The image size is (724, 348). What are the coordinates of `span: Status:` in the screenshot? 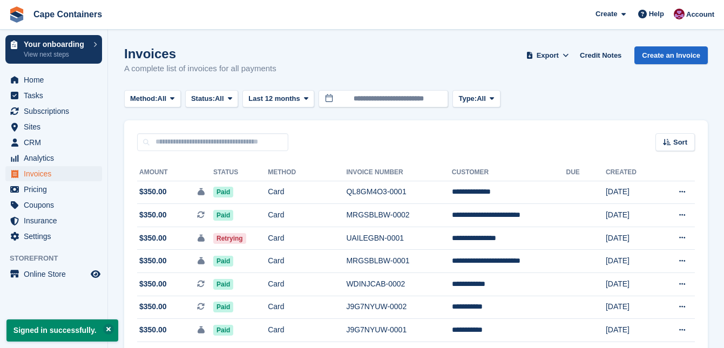 It's located at (203, 99).